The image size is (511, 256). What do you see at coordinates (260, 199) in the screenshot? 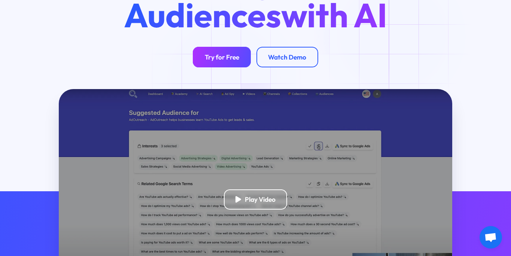
I see `div: Play Video` at bounding box center [260, 199].